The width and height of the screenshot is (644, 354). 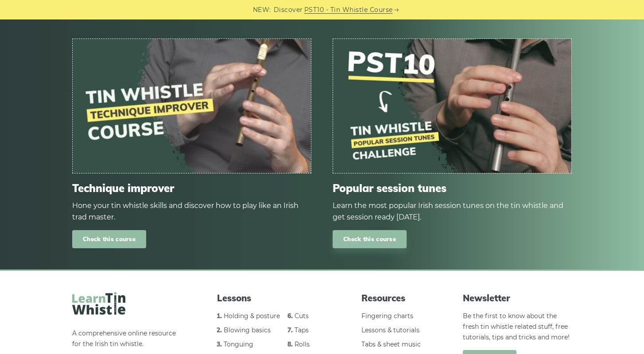 What do you see at coordinates (271, 298) in the screenshot?
I see `span: Lessons` at bounding box center [271, 298].